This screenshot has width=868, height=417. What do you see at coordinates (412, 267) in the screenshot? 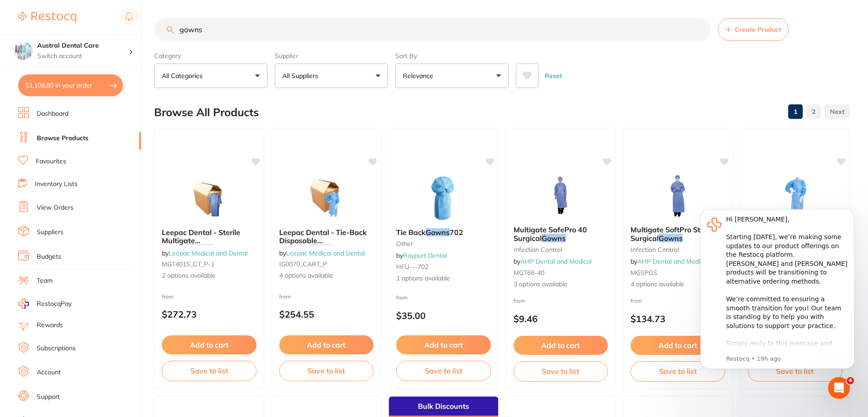
I see `span: HFU---702` at bounding box center [412, 267].